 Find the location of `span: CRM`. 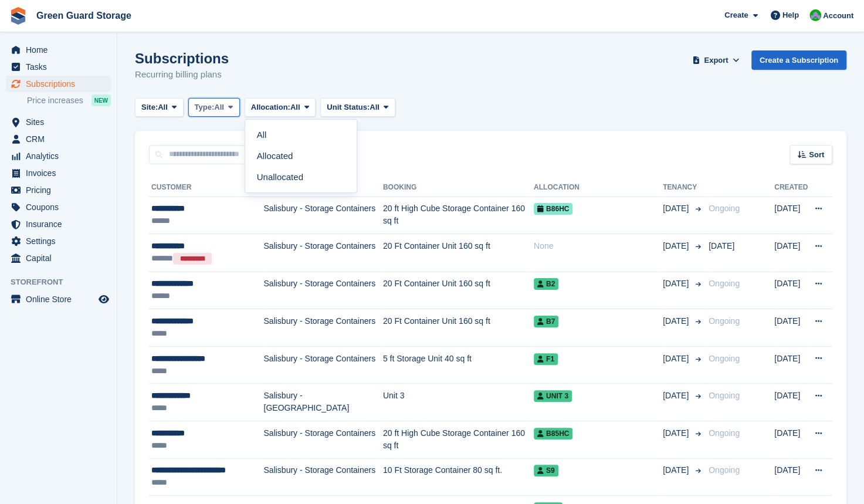

span: CRM is located at coordinates (61, 139).